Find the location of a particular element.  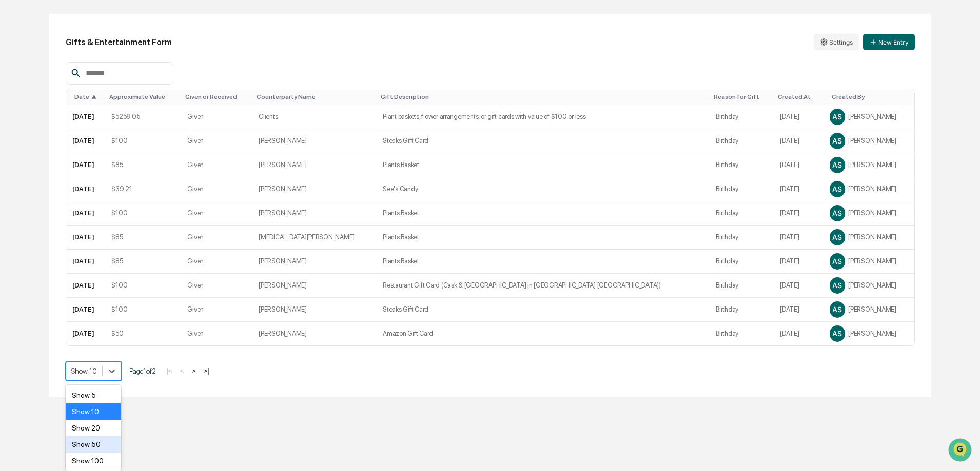

span: Page 1 of 2 is located at coordinates (142, 371).